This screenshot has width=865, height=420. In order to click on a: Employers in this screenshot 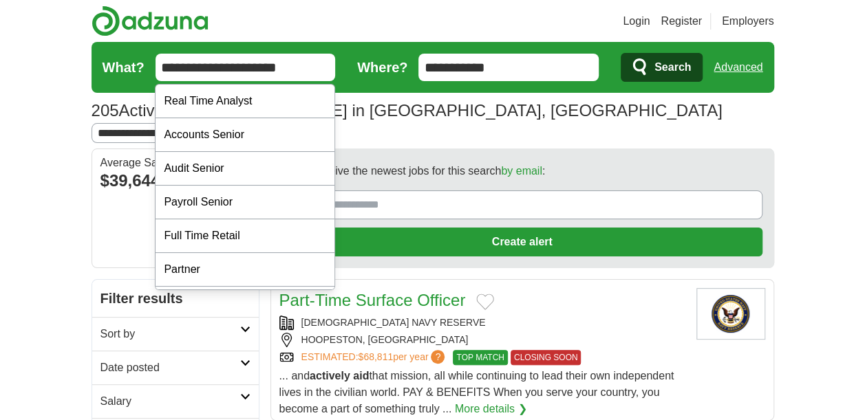, I will do `click(748, 21)`.